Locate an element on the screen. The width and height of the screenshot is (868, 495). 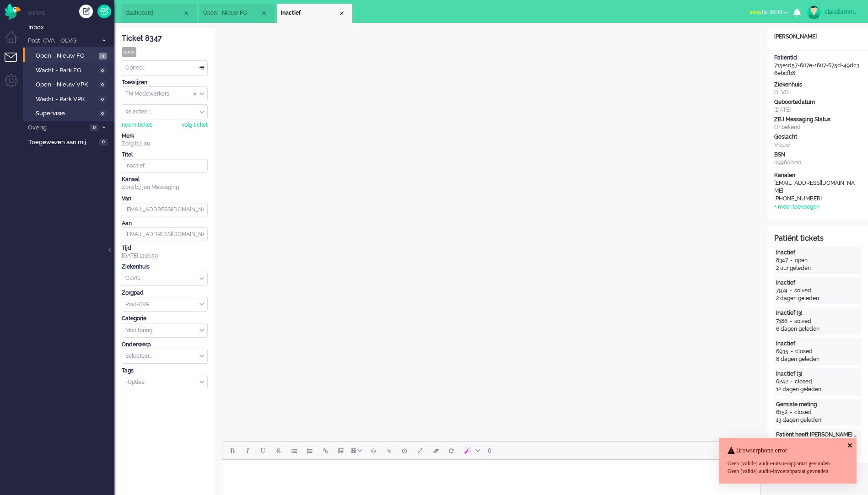
div: 12 dagen geleden is located at coordinates (818, 389).